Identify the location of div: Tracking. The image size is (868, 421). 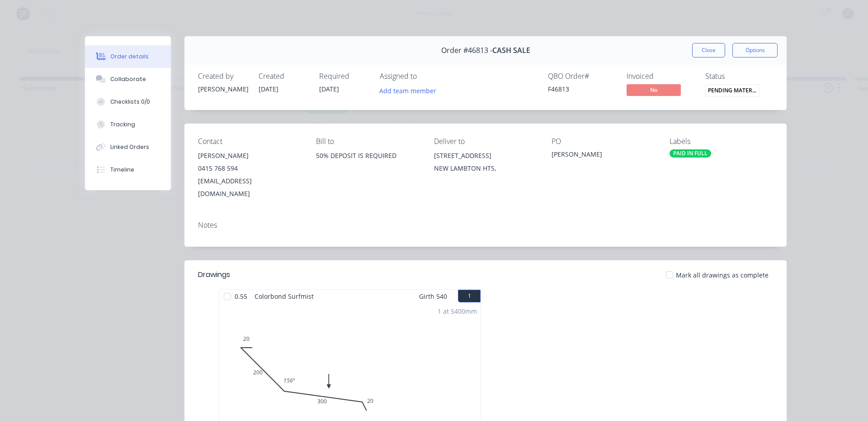
(123, 124).